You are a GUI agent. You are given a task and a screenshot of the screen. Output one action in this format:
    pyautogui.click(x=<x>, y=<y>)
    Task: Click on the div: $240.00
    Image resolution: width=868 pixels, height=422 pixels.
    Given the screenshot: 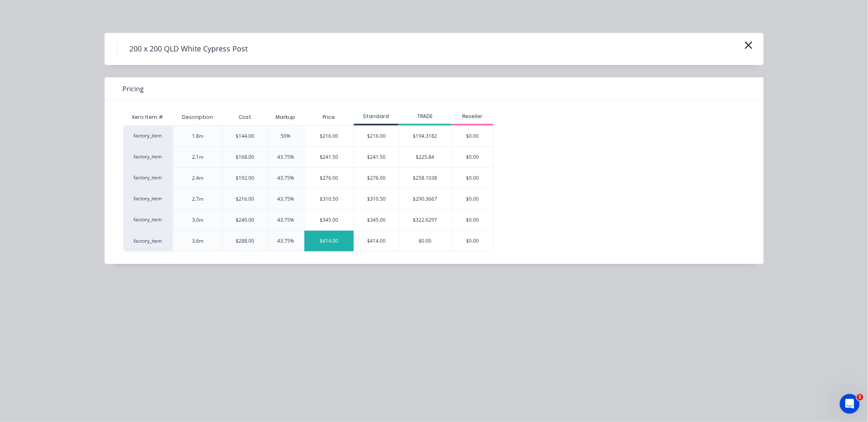 What is the action you would take?
    pyautogui.click(x=245, y=220)
    